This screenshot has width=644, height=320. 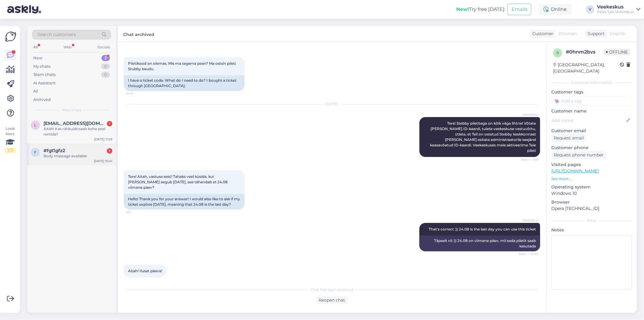 I want to click on p: Visited pages, so click(x=591, y=165).